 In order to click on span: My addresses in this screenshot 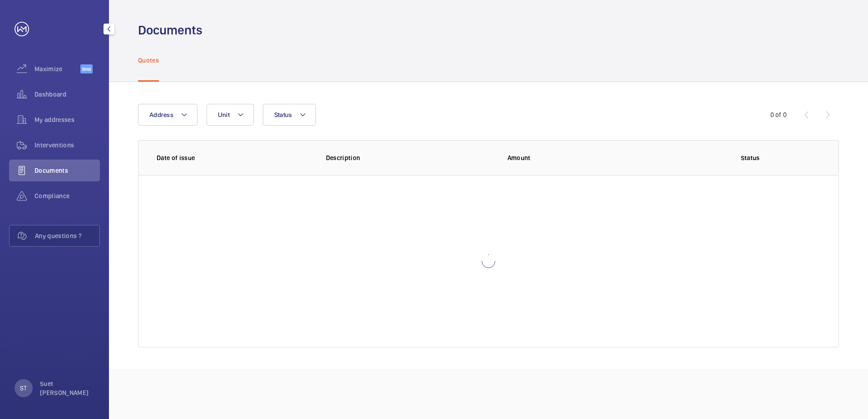, I will do `click(67, 120)`.